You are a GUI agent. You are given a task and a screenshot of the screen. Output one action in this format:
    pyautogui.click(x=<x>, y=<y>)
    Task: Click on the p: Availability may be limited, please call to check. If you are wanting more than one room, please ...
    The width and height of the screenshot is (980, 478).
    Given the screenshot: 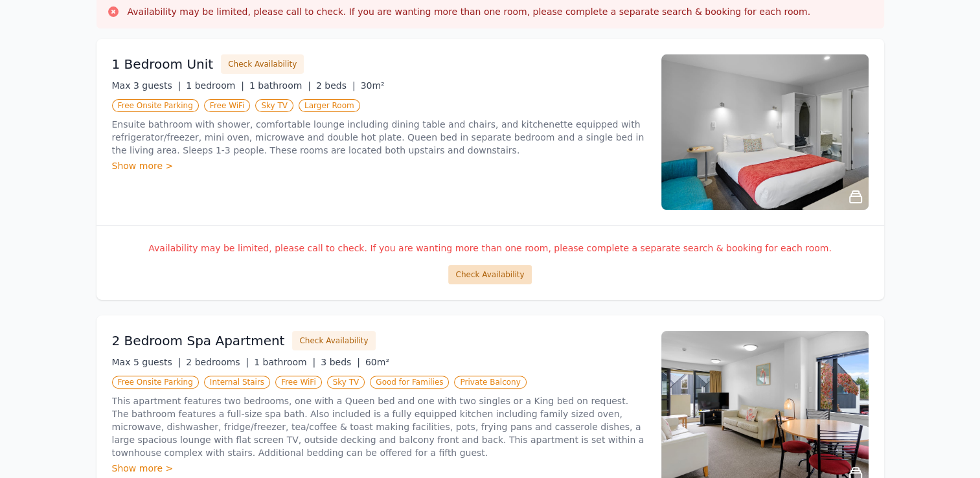 What is the action you would take?
    pyautogui.click(x=490, y=248)
    